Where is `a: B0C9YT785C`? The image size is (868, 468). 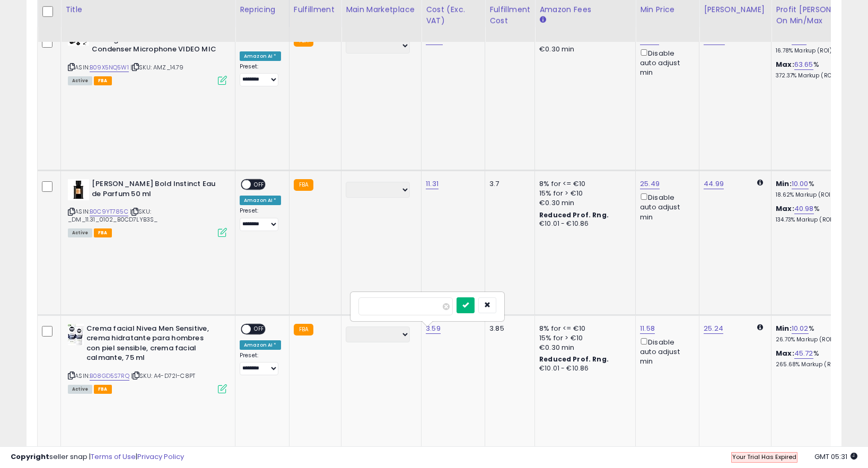
a: B0C9YT785C is located at coordinates (109, 211).